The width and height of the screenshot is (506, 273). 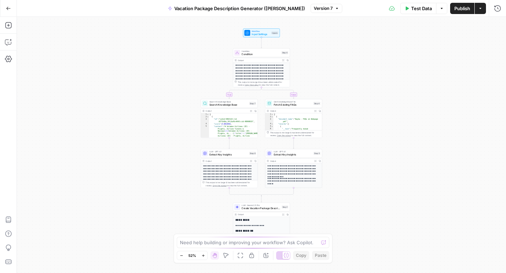 What do you see at coordinates (261, 208) in the screenshot?
I see `span: Create Vacation Package Description` at bounding box center [261, 208].